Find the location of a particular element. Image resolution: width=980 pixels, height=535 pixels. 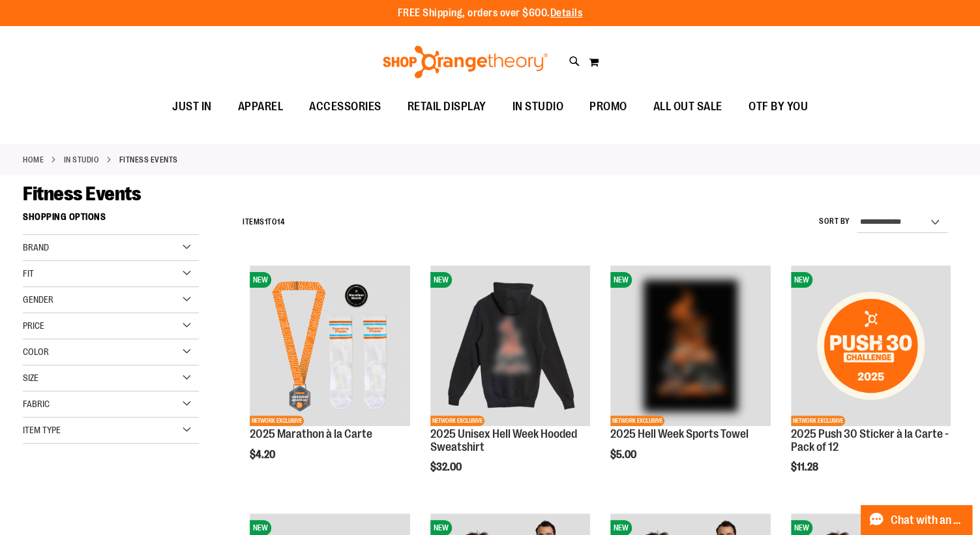

span: APPAREL is located at coordinates (261, 106).